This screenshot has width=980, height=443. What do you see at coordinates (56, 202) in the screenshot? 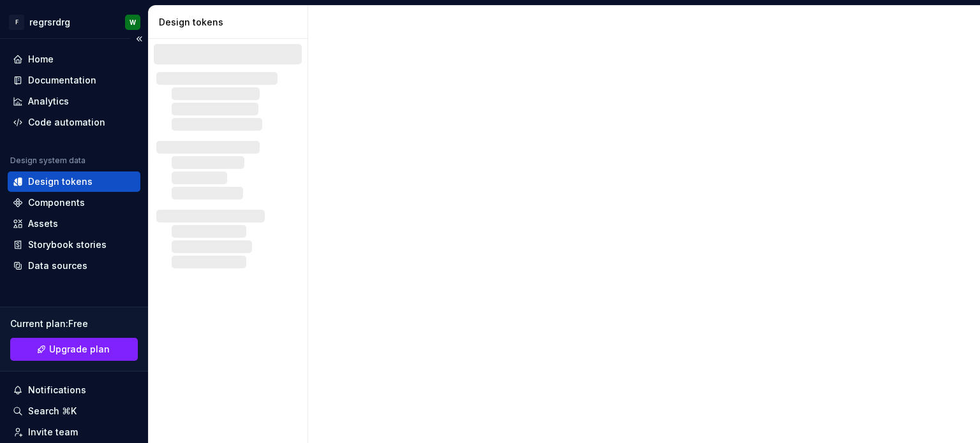
I see `div: Components` at bounding box center [56, 202].